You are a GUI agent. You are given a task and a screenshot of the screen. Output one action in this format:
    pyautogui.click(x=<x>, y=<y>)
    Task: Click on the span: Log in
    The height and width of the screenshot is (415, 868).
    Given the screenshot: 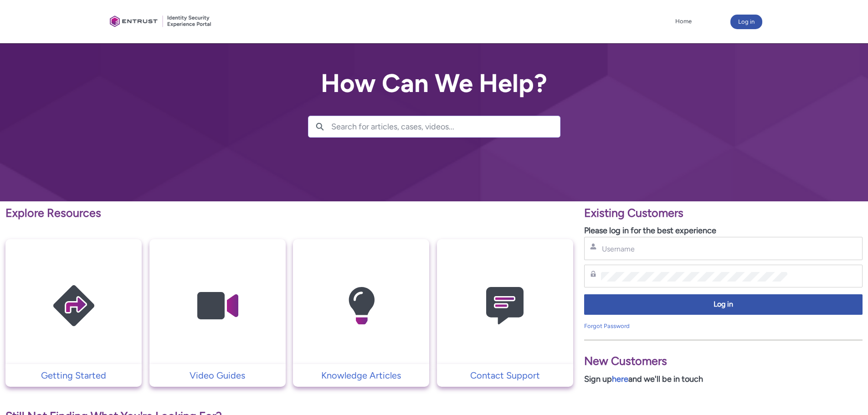 What is the action you would take?
    pyautogui.click(x=723, y=304)
    